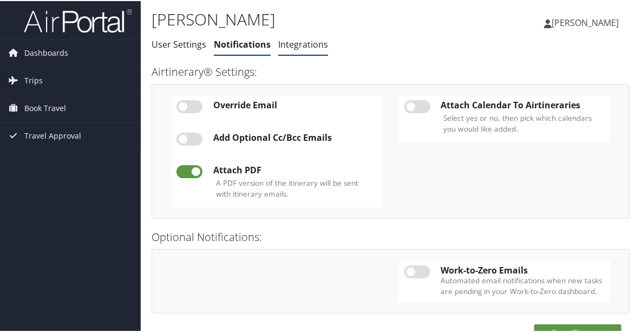 Image resolution: width=636 pixels, height=332 pixels. I want to click on div: Override Email, so click(295, 104).